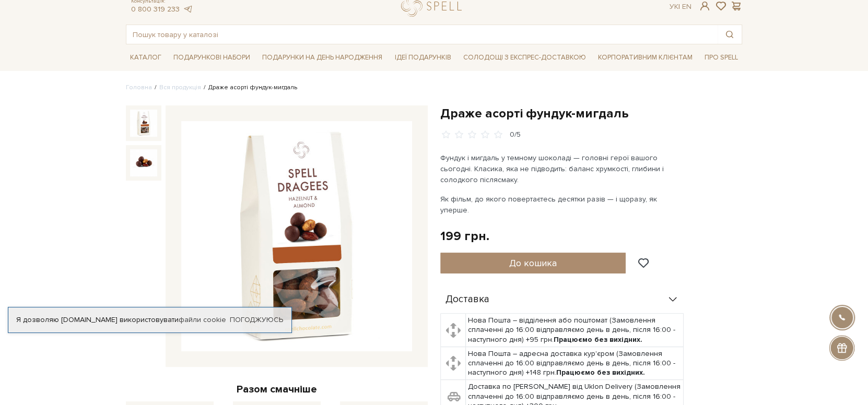 This screenshot has height=405, width=868. I want to click on a: Головна, so click(139, 87).